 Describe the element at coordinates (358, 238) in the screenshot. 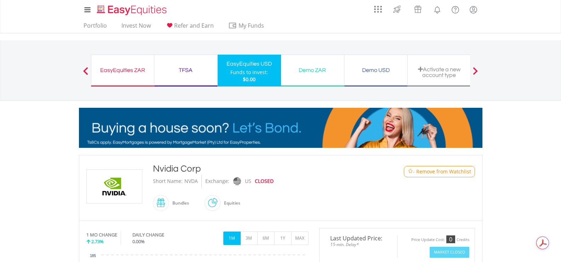

I see `span: Last Updated Price:` at that location.